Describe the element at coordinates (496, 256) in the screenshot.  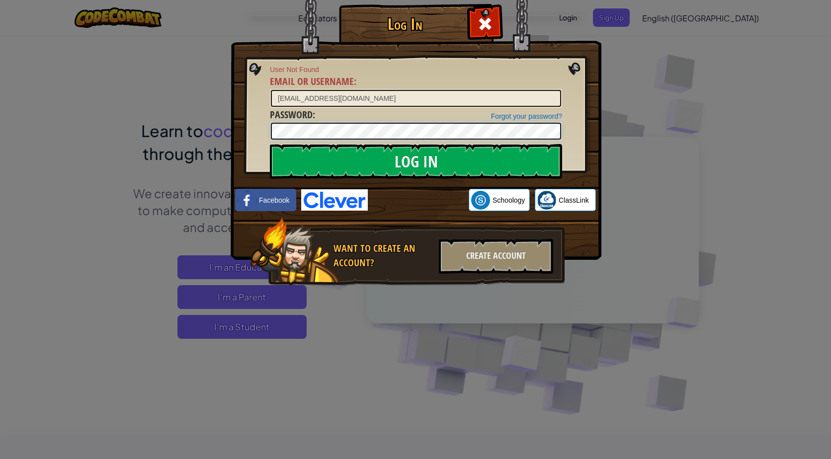
I see `div: Create Account` at that location.